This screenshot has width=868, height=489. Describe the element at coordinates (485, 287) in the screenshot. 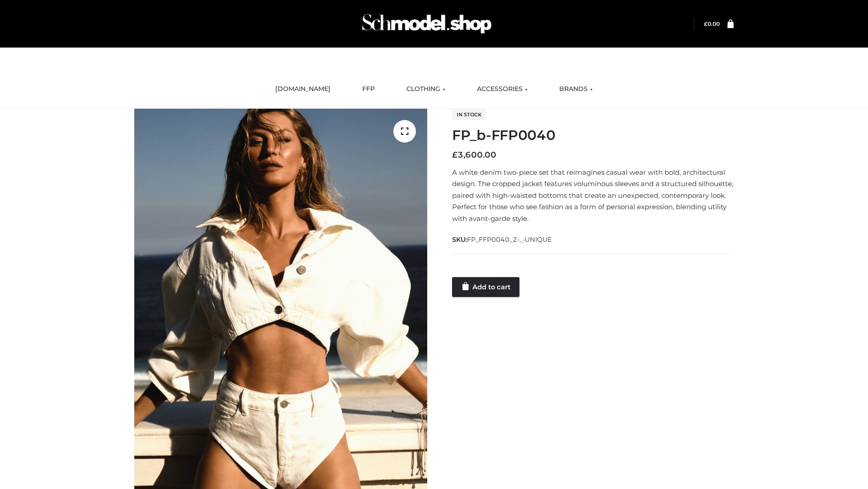

I see `a: Add to cart` at that location.